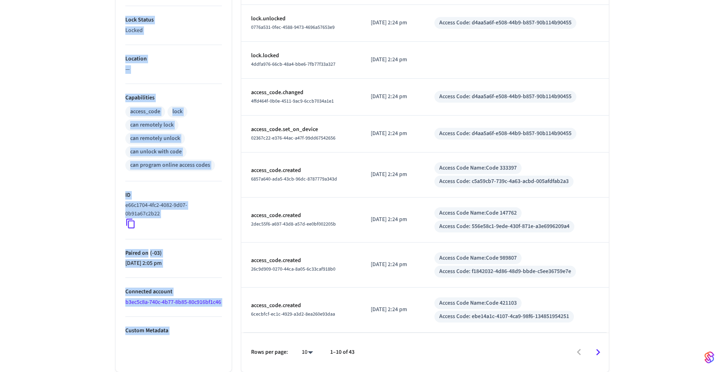 The height and width of the screenshot is (372, 724). I want to click on p: access_code.set_on_device, so click(301, 129).